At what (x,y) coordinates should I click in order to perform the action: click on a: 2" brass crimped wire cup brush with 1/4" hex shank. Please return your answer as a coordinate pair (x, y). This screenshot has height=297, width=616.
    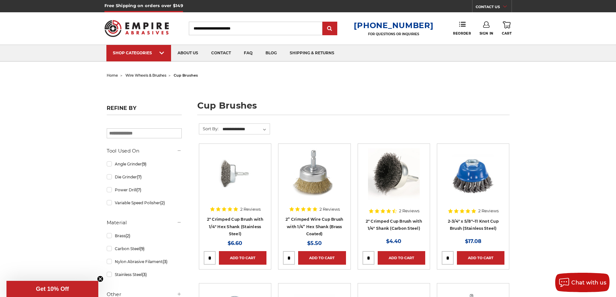
    Looking at the image, I should click on (315, 180).